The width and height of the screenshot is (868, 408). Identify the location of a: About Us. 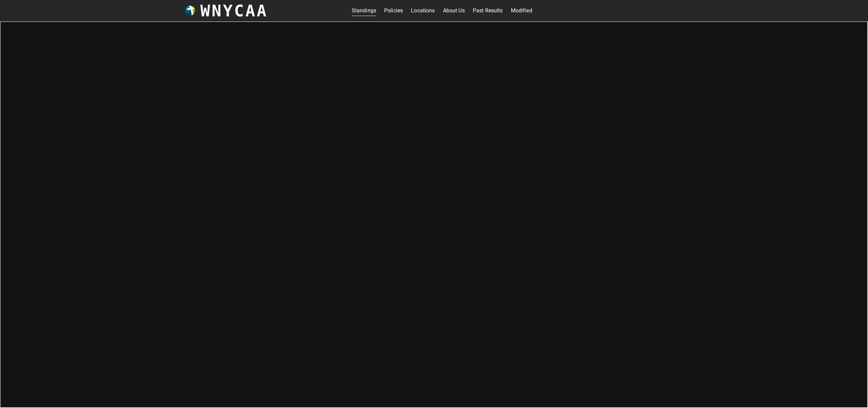
(454, 11).